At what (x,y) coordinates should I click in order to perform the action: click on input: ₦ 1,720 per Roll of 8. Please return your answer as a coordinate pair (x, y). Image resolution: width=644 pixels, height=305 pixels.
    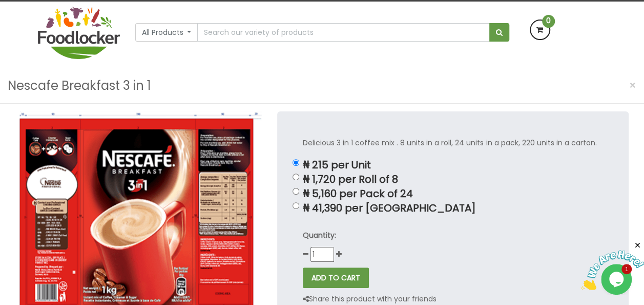
    Looking at the image, I should click on (296, 177).